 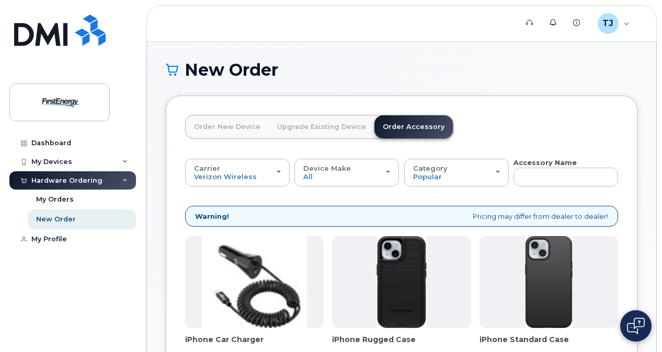 What do you see at coordinates (207, 168) in the screenshot?
I see `span: Carrier` at bounding box center [207, 168].